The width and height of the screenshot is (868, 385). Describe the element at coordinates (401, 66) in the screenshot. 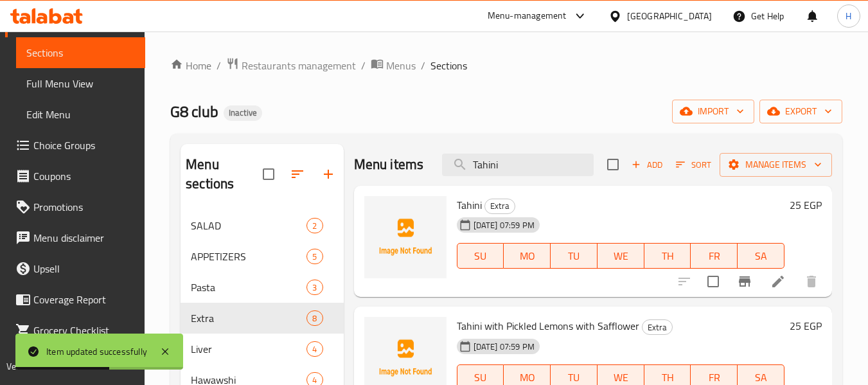

I see `span: Menus` at that location.